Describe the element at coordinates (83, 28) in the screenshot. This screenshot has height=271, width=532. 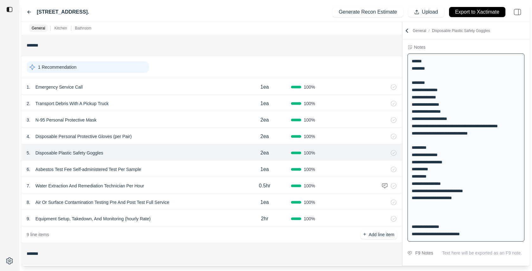
I see `p: Bathroom` at that location.